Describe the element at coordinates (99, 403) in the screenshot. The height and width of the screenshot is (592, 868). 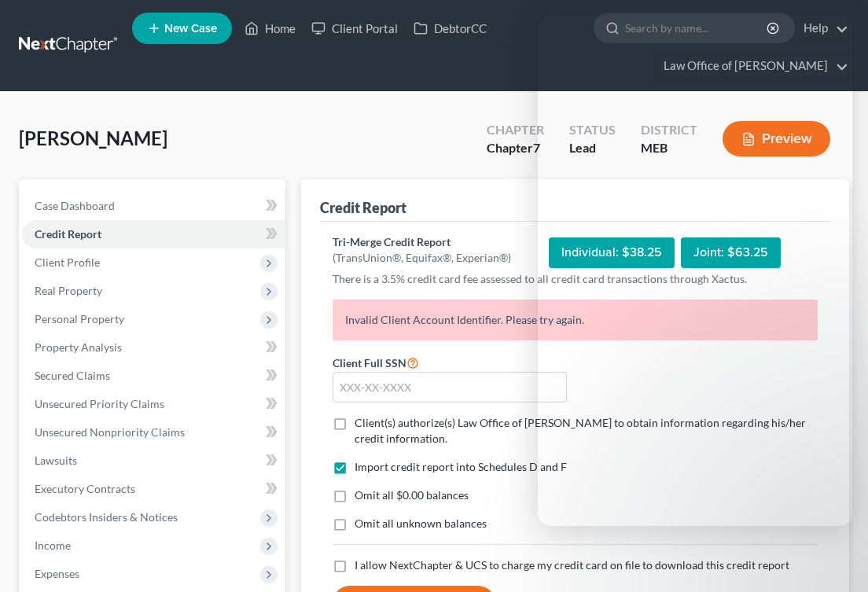
I see `span: Unsecured Priority Claims` at that location.